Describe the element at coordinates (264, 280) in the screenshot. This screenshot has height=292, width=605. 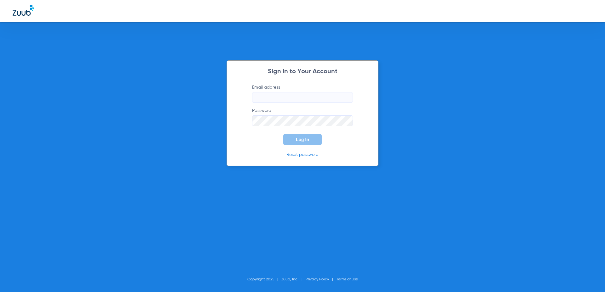
I see `li: Copyright 2025` at that location.